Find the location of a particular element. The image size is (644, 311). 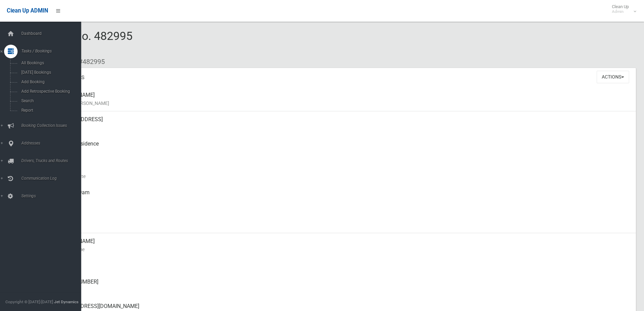

small: Collected At is located at coordinates (342, 201).